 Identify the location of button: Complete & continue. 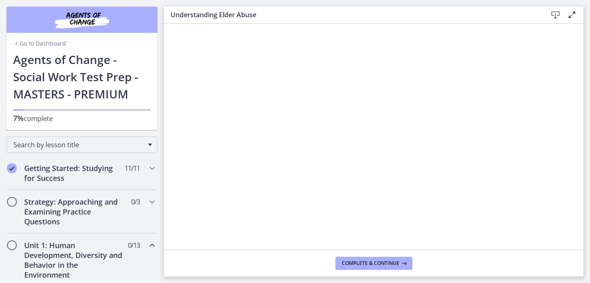
(374, 263).